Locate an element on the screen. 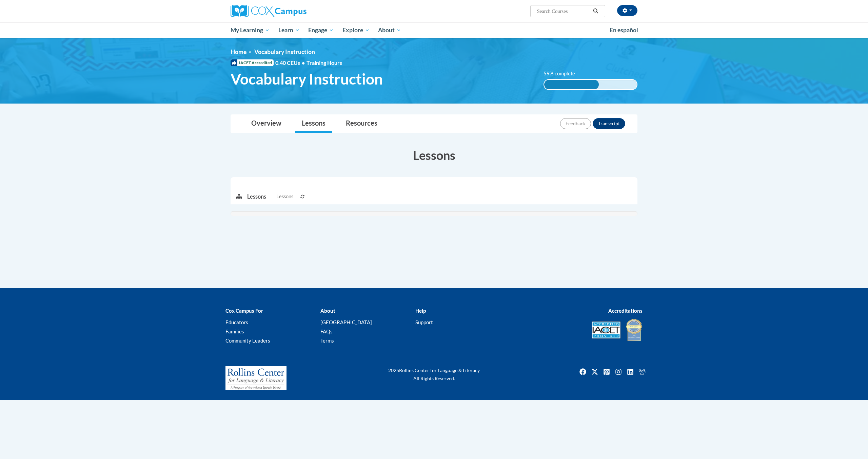 Image resolution: width=868 pixels, height=459 pixels. img: LinkedIn icon is located at coordinates (630, 372).